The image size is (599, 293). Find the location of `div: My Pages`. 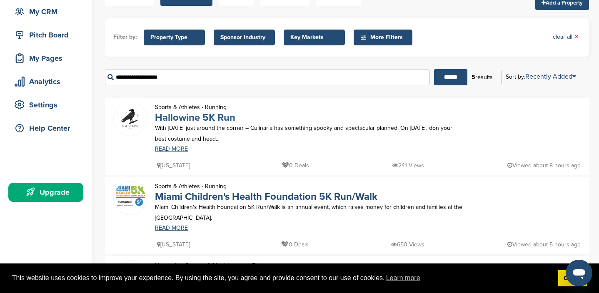

div: My Pages is located at coordinates (48, 58).